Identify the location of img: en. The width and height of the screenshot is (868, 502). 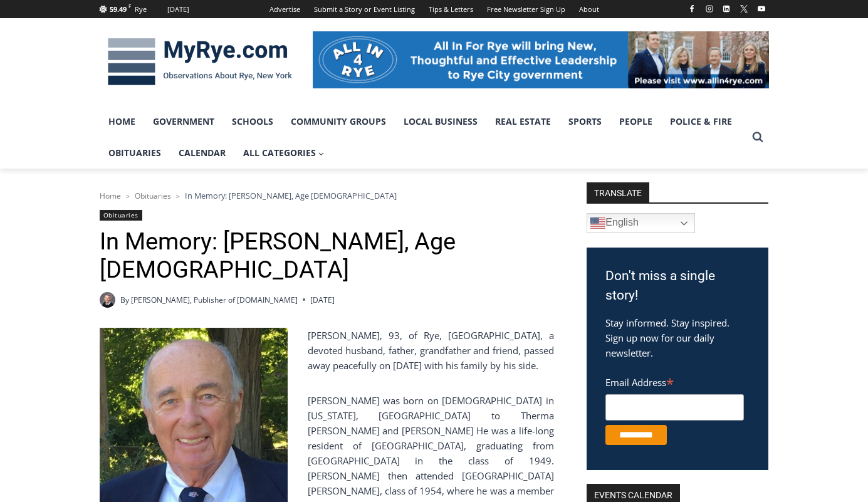
(598, 223).